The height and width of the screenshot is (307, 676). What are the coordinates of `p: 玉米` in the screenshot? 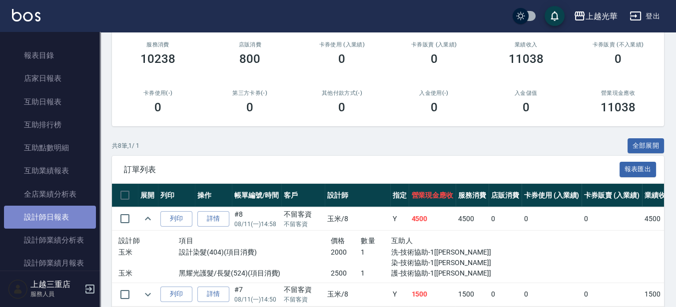 It's located at (148, 273).